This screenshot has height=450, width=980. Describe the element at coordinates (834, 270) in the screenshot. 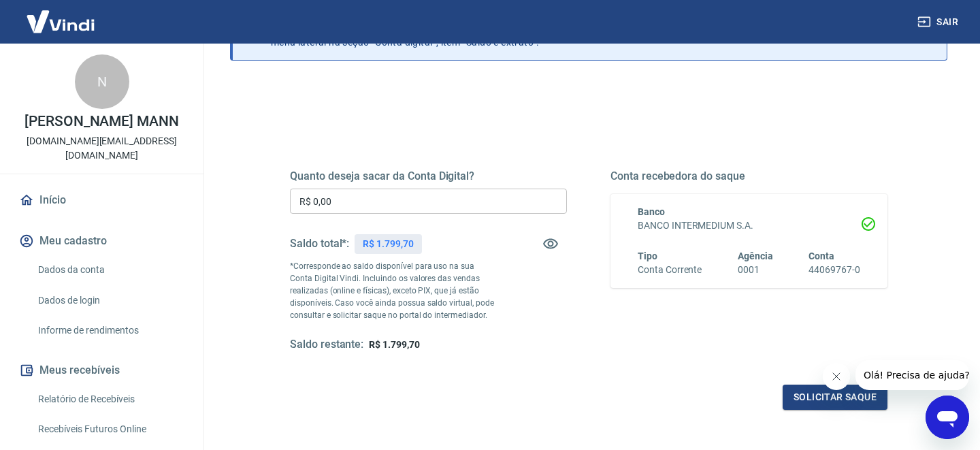

I see `h6: 44069767-0` at that location.